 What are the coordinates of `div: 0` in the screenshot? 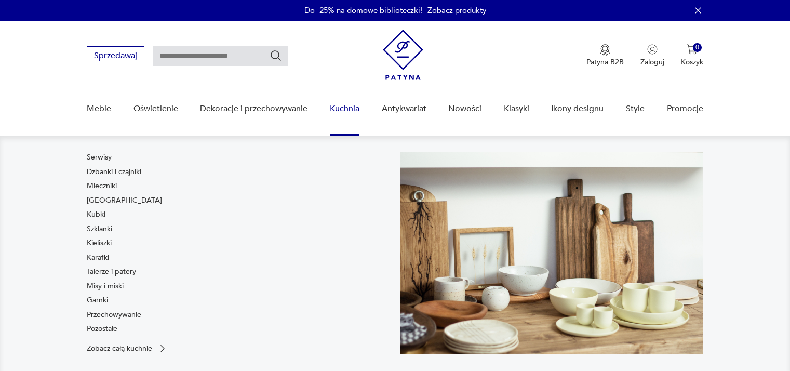 It's located at (697, 47).